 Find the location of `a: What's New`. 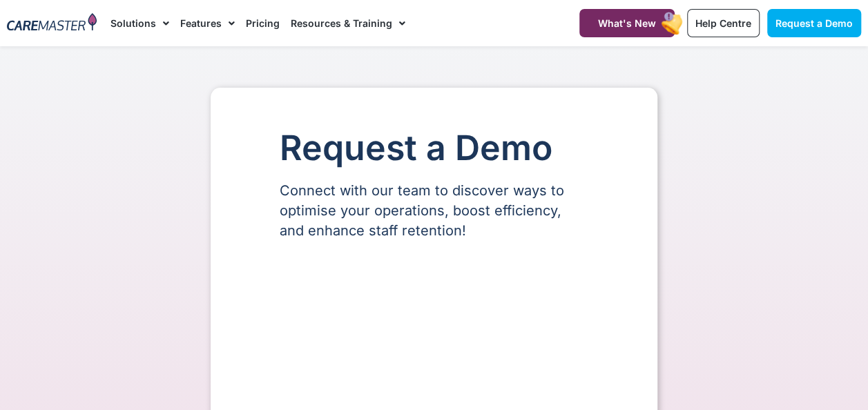

a: What's New is located at coordinates (627, 23).